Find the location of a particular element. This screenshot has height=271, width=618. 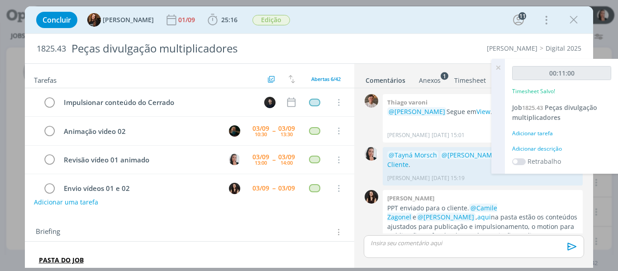

div: 13:00 is located at coordinates (261, 162).